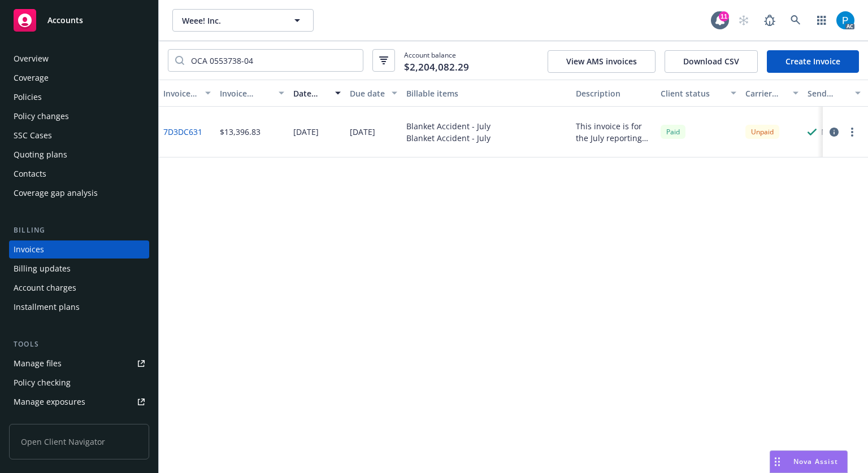  Describe the element at coordinates (614, 93) in the screenshot. I see `button: Description` at that location.